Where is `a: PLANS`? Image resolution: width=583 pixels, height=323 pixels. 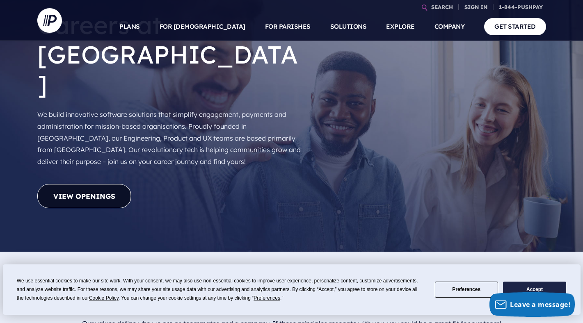
a: PLANS is located at coordinates (130, 27).